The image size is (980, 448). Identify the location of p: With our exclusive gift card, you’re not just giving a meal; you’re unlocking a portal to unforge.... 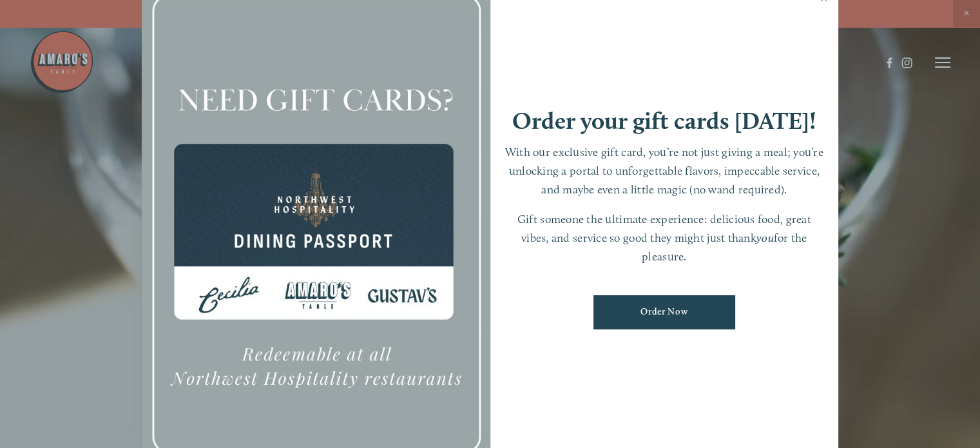
(665, 170).